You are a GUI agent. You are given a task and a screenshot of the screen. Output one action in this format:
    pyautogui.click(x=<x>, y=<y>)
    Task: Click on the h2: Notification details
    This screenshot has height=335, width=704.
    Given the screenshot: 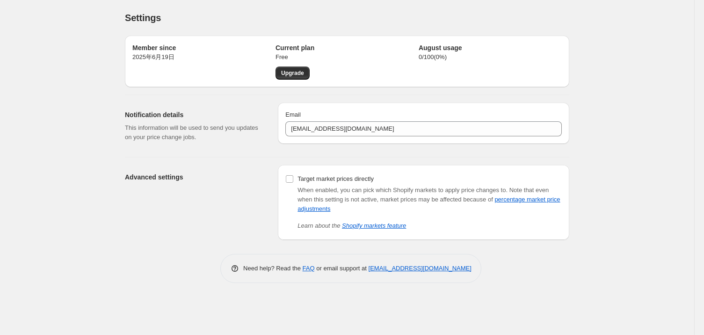 What is the action you would take?
    pyautogui.click(x=194, y=115)
    